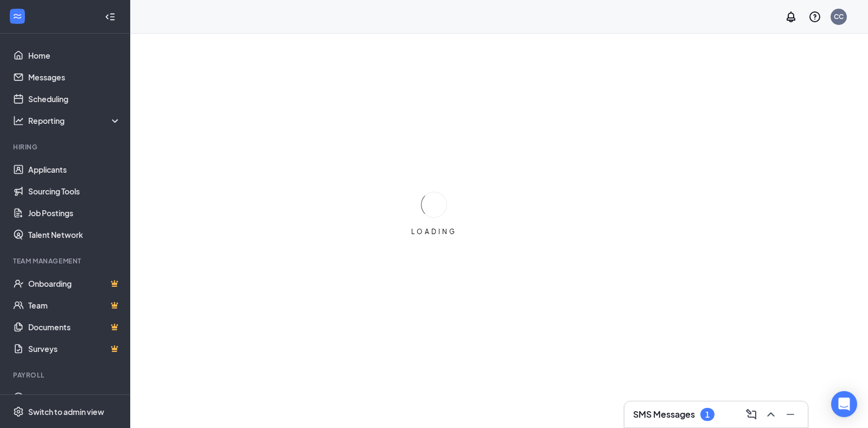  Describe the element at coordinates (65, 375) in the screenshot. I see `div: Payroll` at that location.